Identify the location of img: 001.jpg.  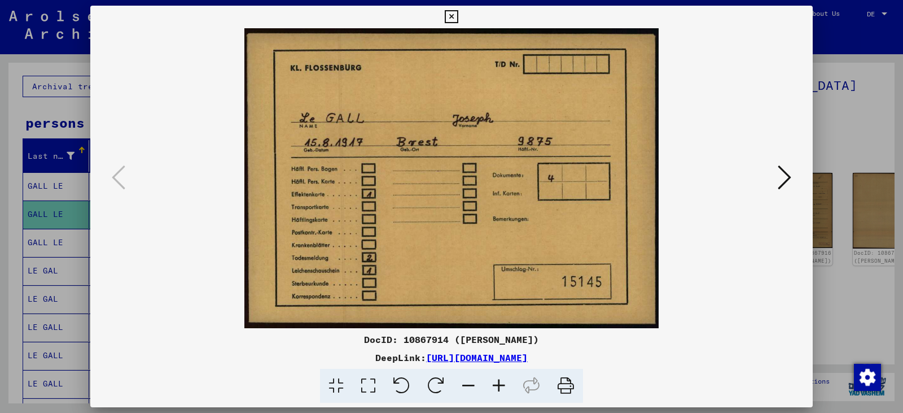
(451, 178).